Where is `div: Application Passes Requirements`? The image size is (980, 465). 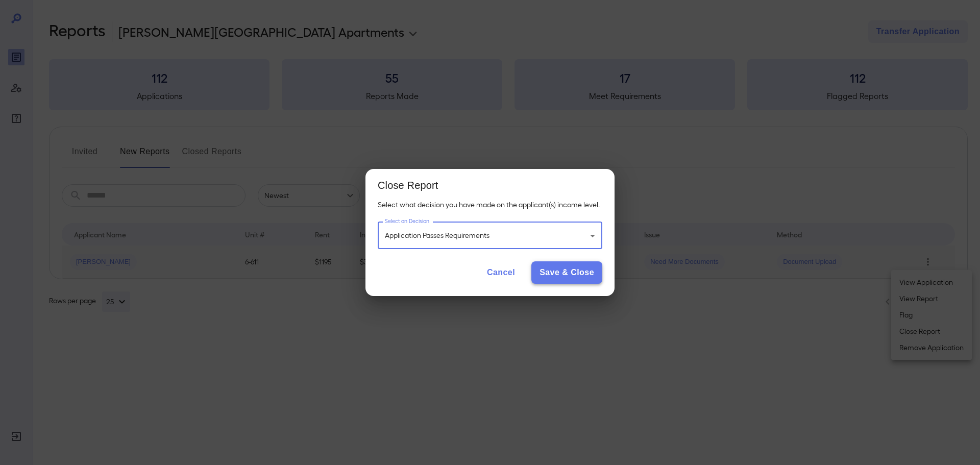 div: Application Passes Requirements is located at coordinates (490, 236).